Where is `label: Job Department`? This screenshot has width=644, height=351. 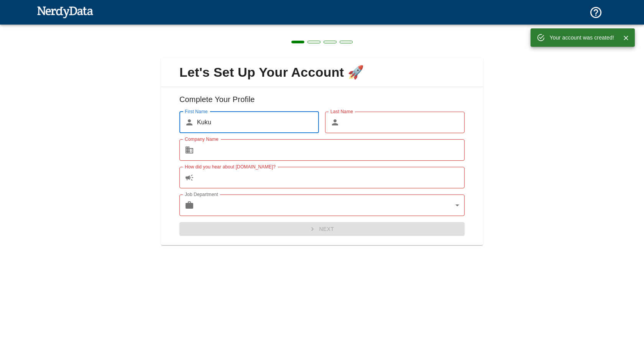 label: Job Department is located at coordinates (201, 194).